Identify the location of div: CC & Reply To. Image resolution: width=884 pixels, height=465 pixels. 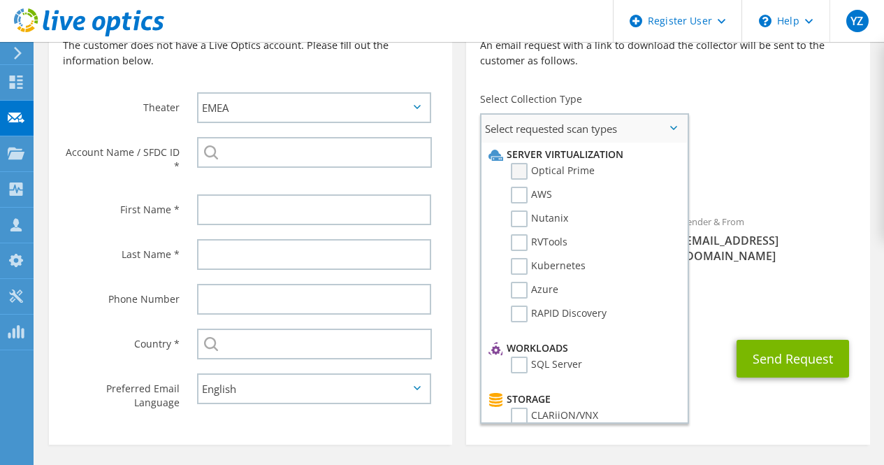
(667, 301).